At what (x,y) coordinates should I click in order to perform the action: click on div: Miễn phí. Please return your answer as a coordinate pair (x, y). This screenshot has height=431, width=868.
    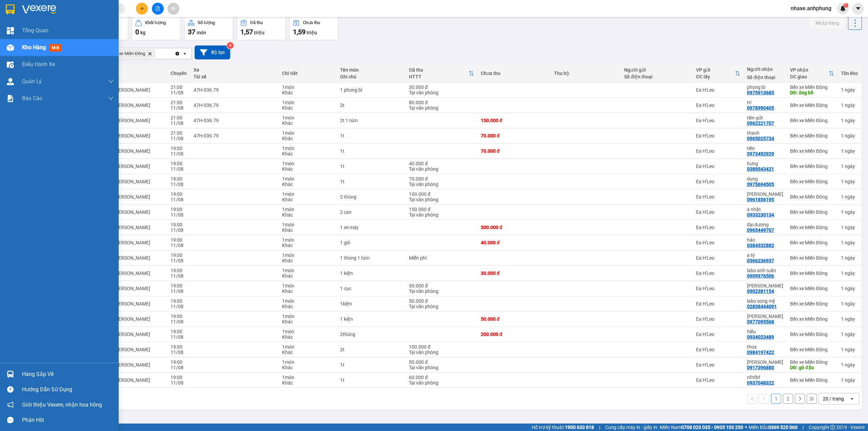
    Looking at the image, I should click on (442, 258).